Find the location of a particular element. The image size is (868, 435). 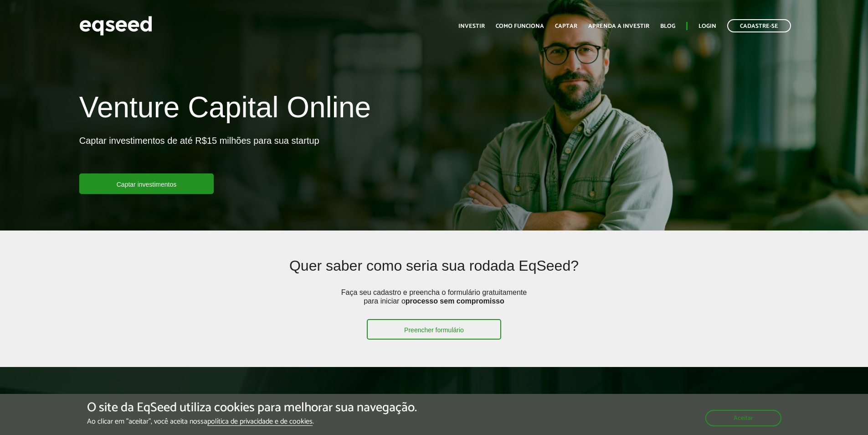

a: Como funciona is located at coordinates (520, 26).